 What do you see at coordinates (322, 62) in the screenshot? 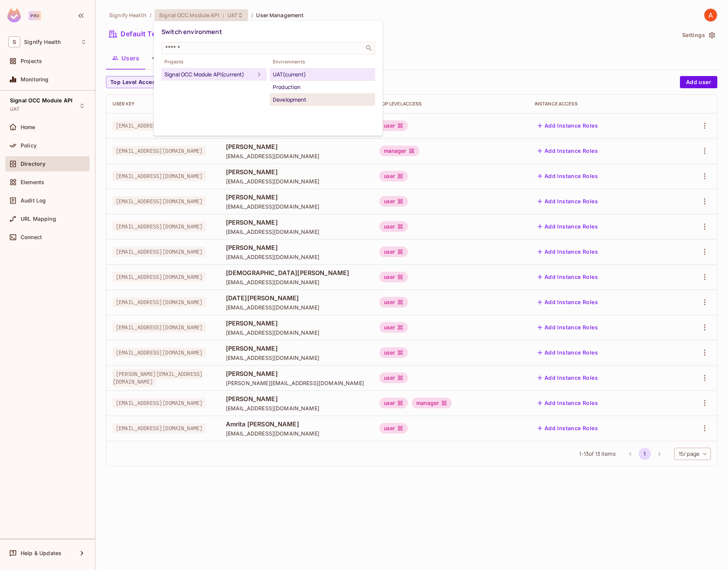
I see `span: Environments` at bounding box center [322, 62].